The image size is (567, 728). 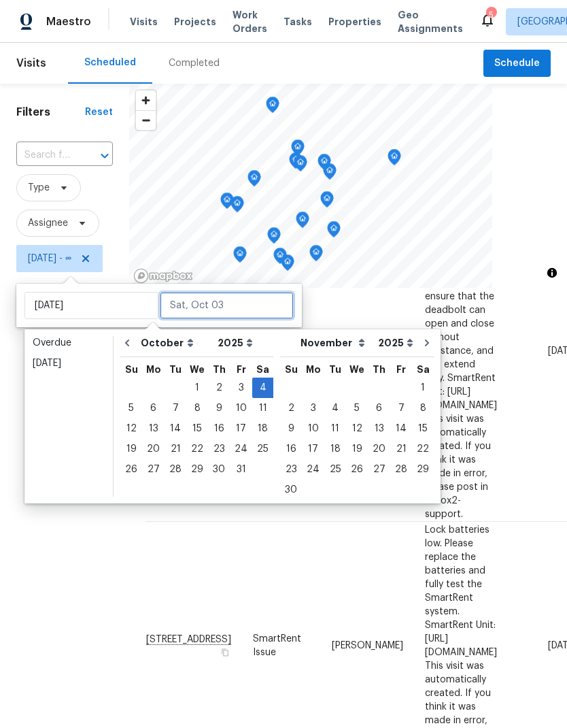 I want to click on div: Sat Oct 18 2025, so click(x=263, y=429).